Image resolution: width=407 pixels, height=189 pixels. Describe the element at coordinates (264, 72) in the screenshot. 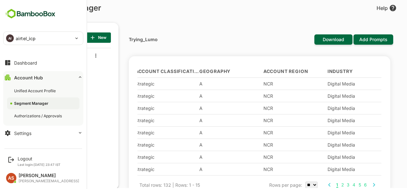

I see `span: Account Region` at that location.